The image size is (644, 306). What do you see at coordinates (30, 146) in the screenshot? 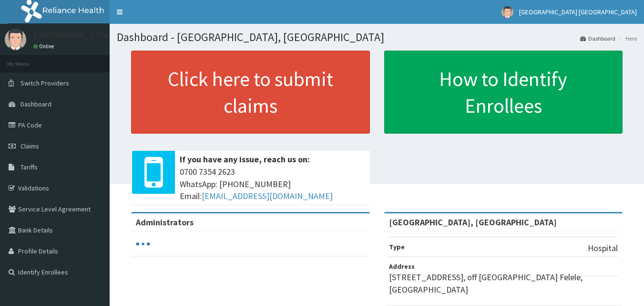
I see `span: Claims` at bounding box center [30, 146].